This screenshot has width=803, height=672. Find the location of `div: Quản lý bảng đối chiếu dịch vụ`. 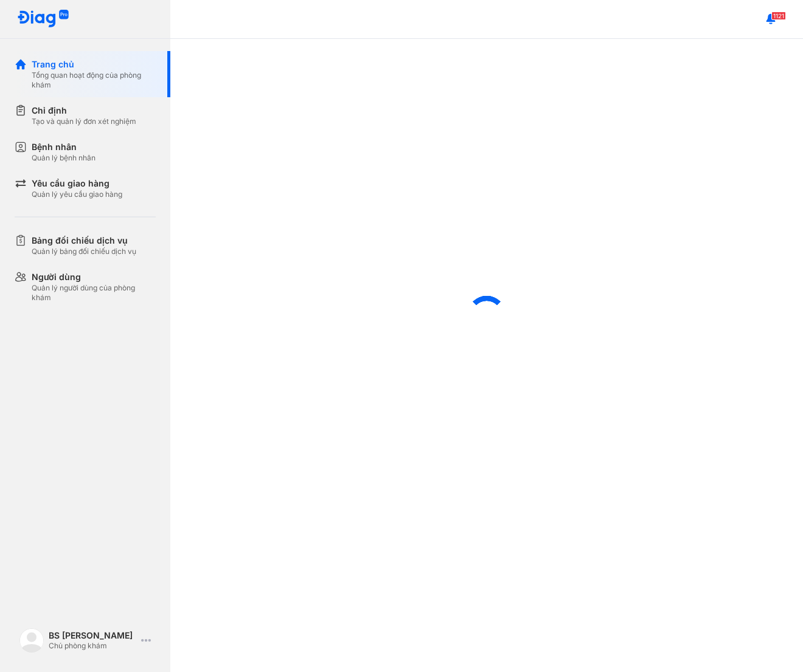

div: Quản lý bảng đối chiếu dịch vụ is located at coordinates (84, 252).